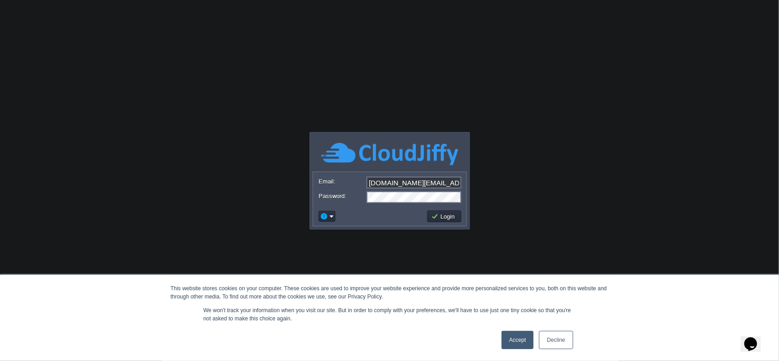 This screenshot has height=361, width=779. Describe the element at coordinates (517, 340) in the screenshot. I see `a: Accept` at that location.